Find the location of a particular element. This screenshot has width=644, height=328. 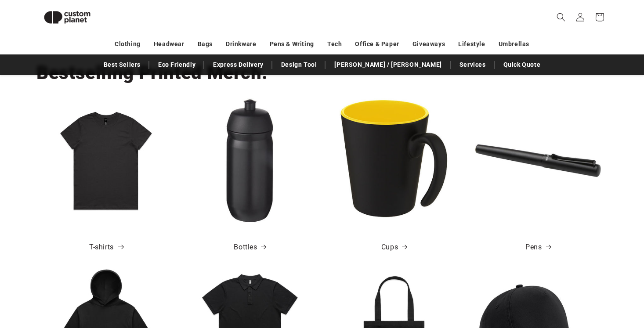

summary: Search is located at coordinates (561, 17).